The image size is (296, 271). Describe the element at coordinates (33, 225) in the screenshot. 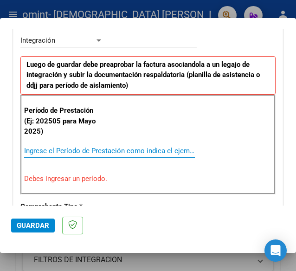

I see `span: Guardar` at that location.